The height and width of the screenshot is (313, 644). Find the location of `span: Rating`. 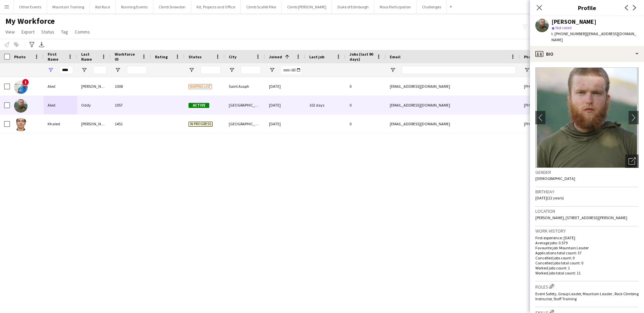

span: Rating is located at coordinates (162, 57).